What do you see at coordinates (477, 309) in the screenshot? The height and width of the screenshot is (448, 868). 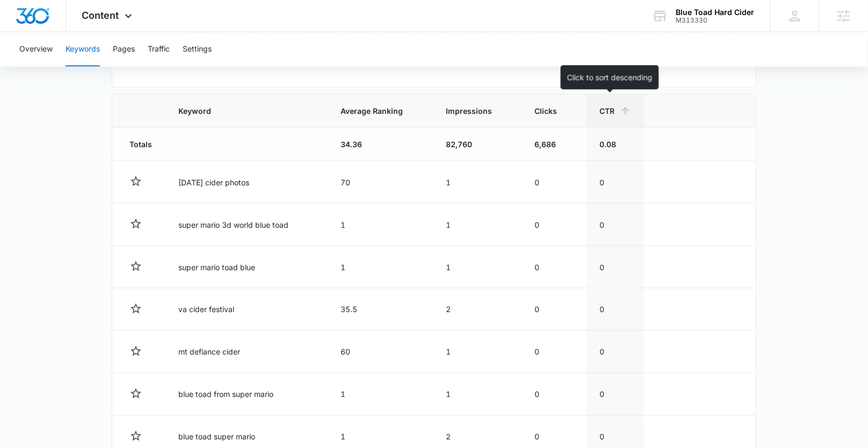 I see `td: 2` at bounding box center [477, 309].